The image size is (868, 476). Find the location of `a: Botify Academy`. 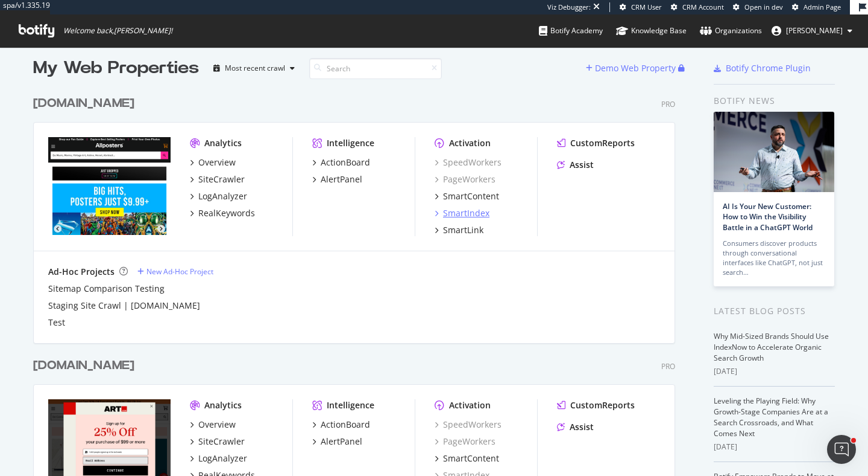

a: Botify Academy is located at coordinates (571, 31).